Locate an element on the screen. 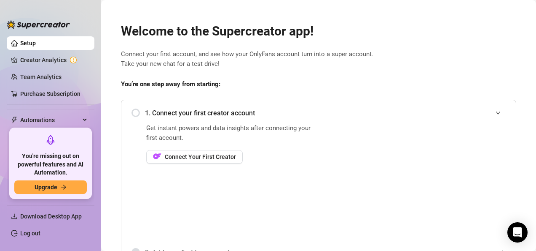 This screenshot has height=251, width=536. span: arrow-right is located at coordinates (64, 187).